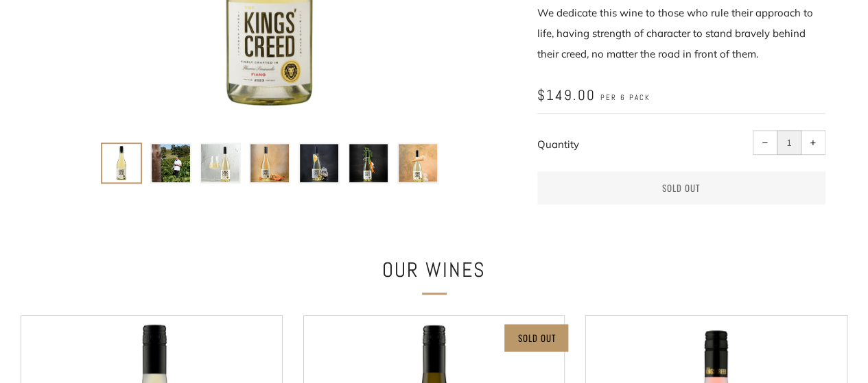  I want to click on button: Load image into Gallery viewer, The Kings&#39; Creed Fleurieu Peninsula Fiano 2023, so click(122, 163).